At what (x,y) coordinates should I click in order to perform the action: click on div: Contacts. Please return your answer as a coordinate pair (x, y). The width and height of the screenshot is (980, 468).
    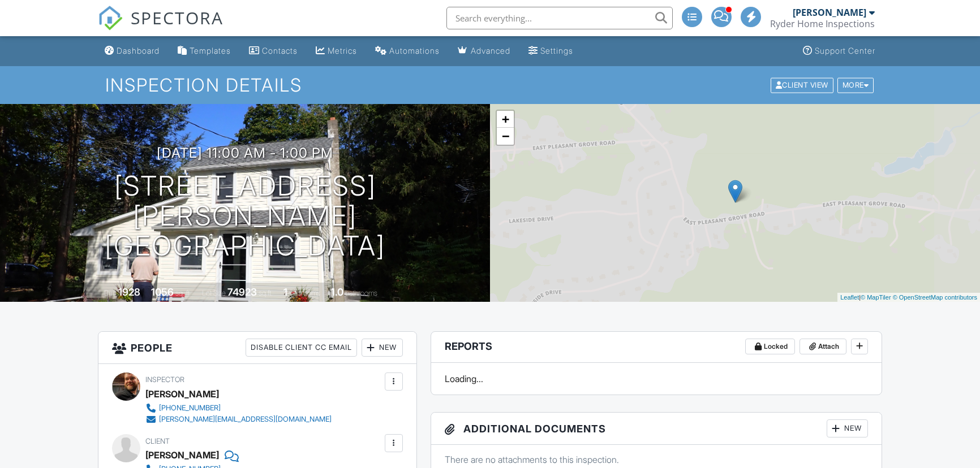
    Looking at the image, I should click on (280, 50).